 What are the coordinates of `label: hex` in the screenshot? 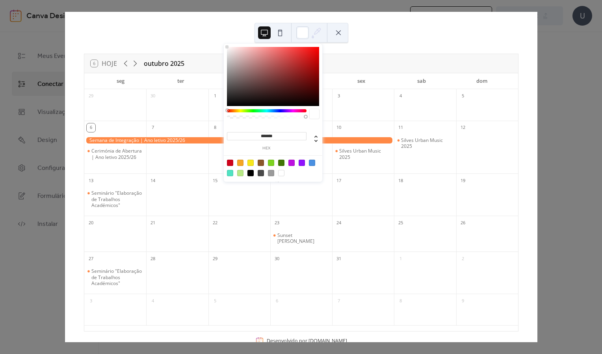 It's located at (267, 148).